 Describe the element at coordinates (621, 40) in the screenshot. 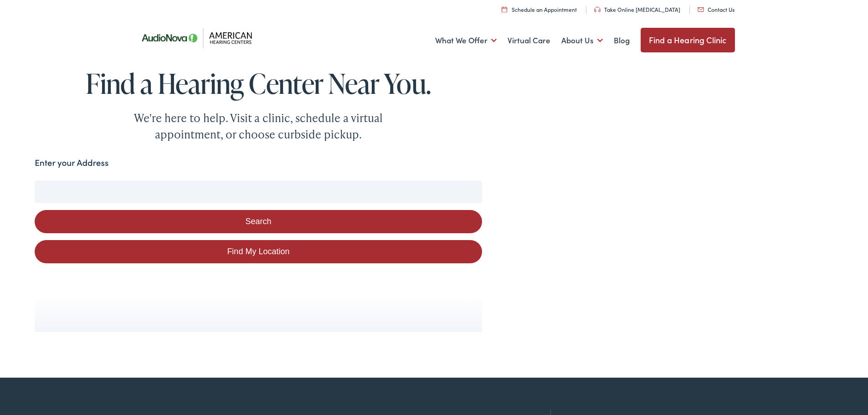

I see `a: Blog` at that location.